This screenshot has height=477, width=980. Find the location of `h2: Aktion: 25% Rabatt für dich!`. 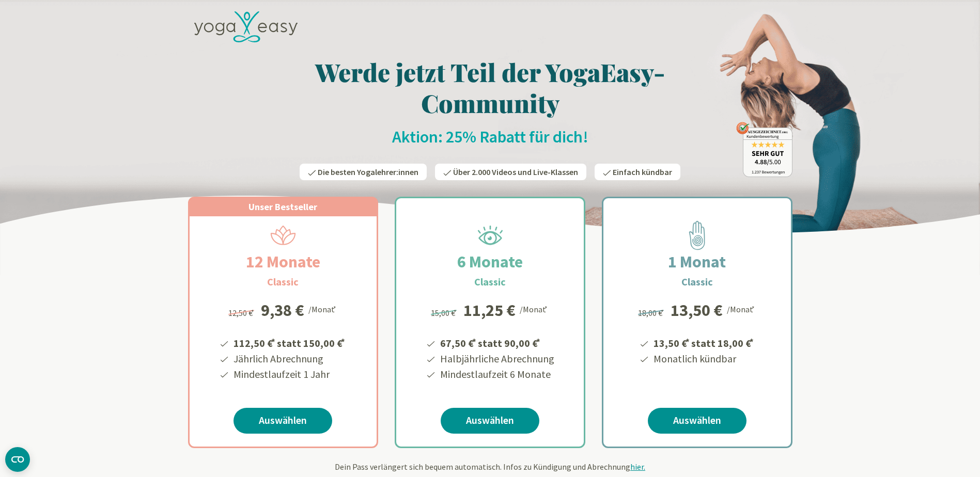

h2: Aktion: 25% Rabatt für dich! is located at coordinates (490, 137).